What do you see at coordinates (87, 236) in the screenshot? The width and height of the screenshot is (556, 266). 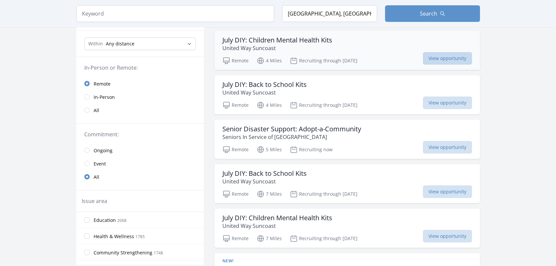 I see `input: Health & Wellness 1785` at bounding box center [87, 236].